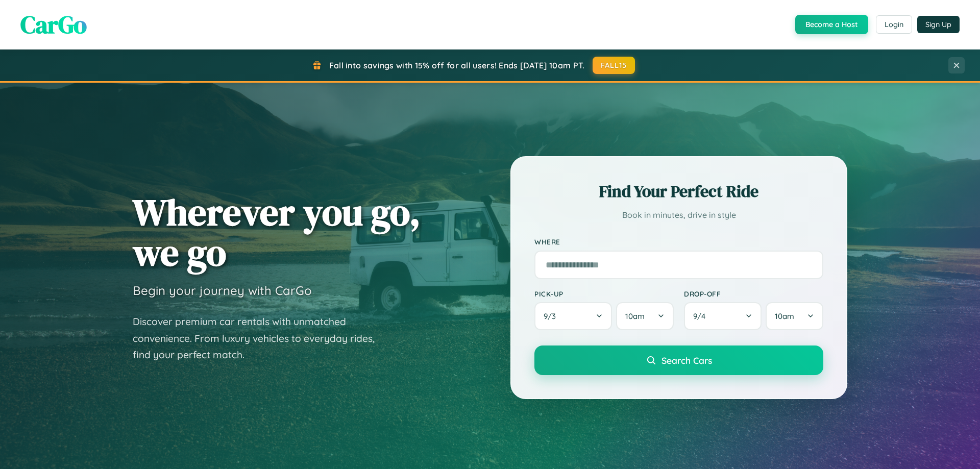 This screenshot has height=469, width=980. What do you see at coordinates (614, 65) in the screenshot?
I see `button: FALL15` at bounding box center [614, 65].